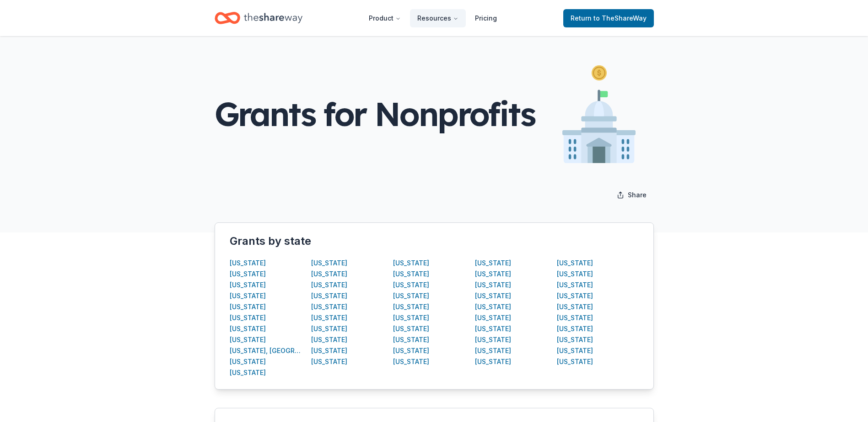 The image size is (868, 422). Describe the element at coordinates (608, 18) in the screenshot. I see `span: Return` at that location.